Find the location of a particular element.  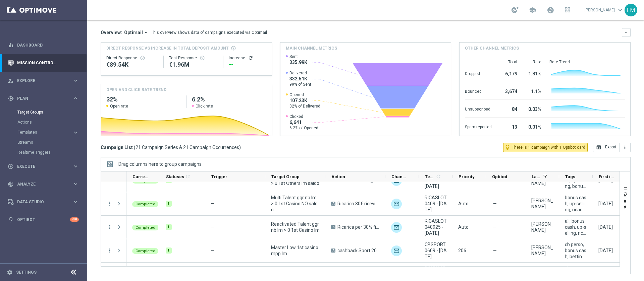

button: lightbulb_outline There is 1 campaign with 1 Optibot card is located at coordinates (545, 147).